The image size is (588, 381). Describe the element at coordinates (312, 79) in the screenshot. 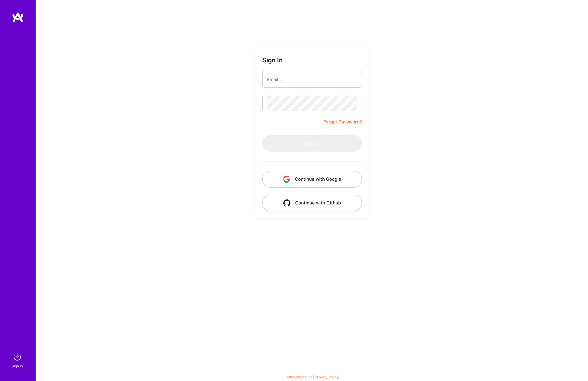

I see `input: Email...` at that location.